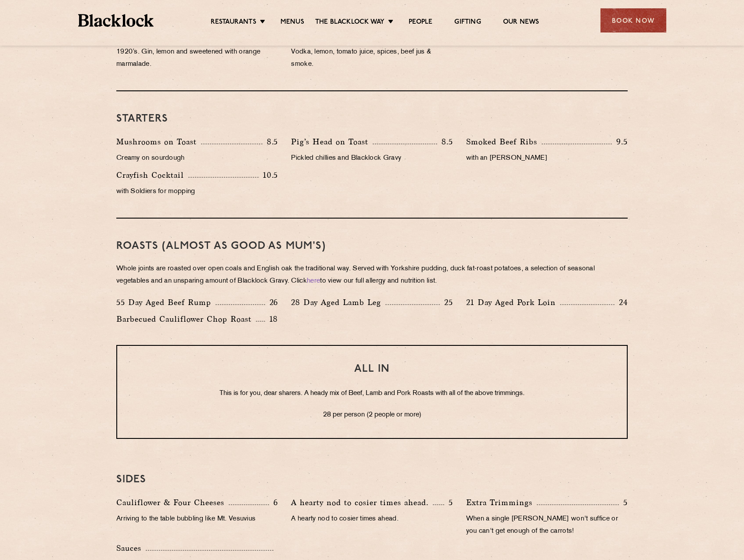 The image size is (744, 560). I want to click on a: Our News, so click(521, 23).